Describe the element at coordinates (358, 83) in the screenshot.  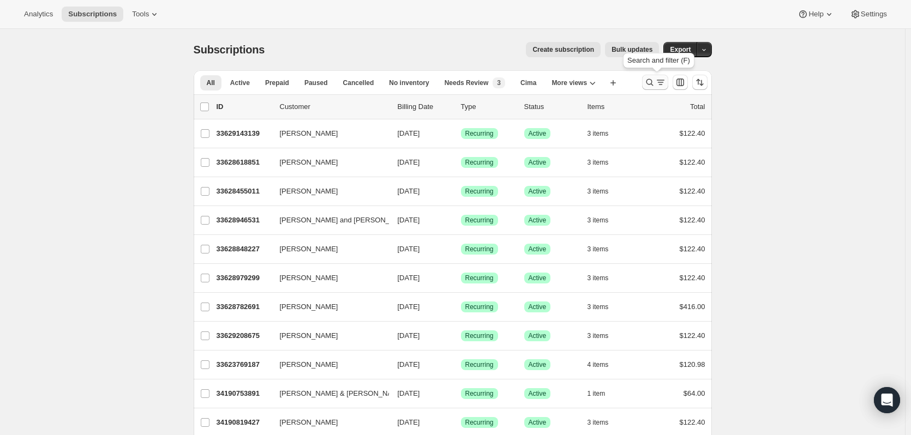
I see `span: Cancelled` at that location.